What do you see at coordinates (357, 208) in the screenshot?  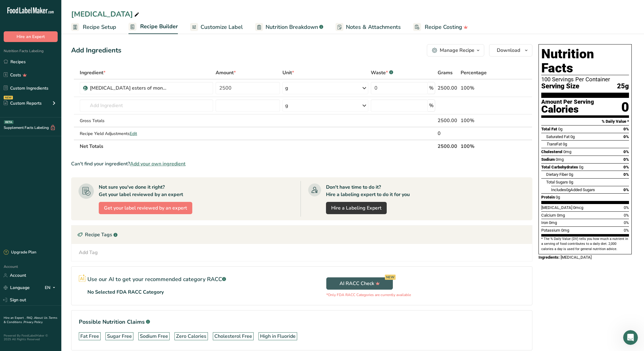 I see `a: Hire a Labeling Expert` at bounding box center [357, 208].